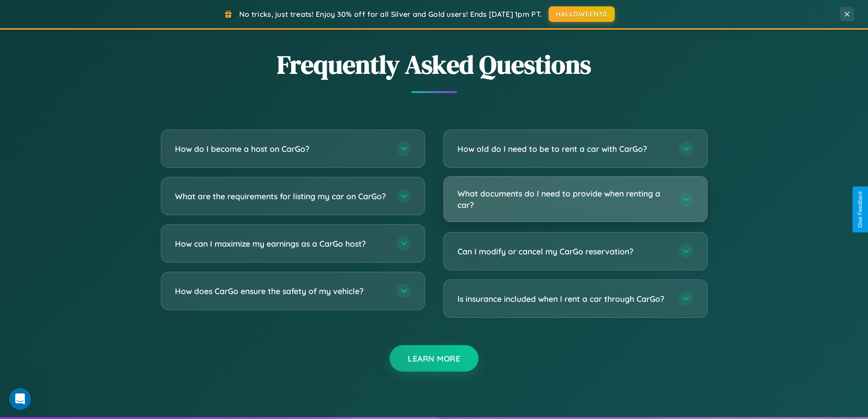 This screenshot has width=868, height=419. I want to click on h3: What are the requirements for listing my car on CarGo?, so click(281, 197).